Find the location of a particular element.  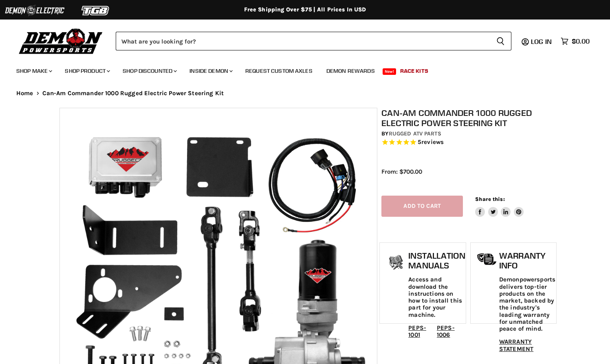

span: $0.00 is located at coordinates (580, 41).